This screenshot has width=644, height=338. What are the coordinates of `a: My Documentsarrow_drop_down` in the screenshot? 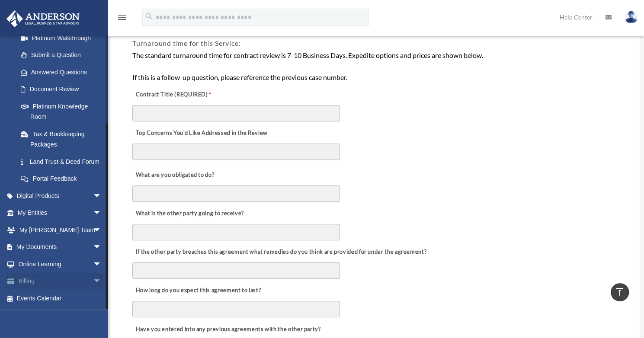 It's located at (60, 247).